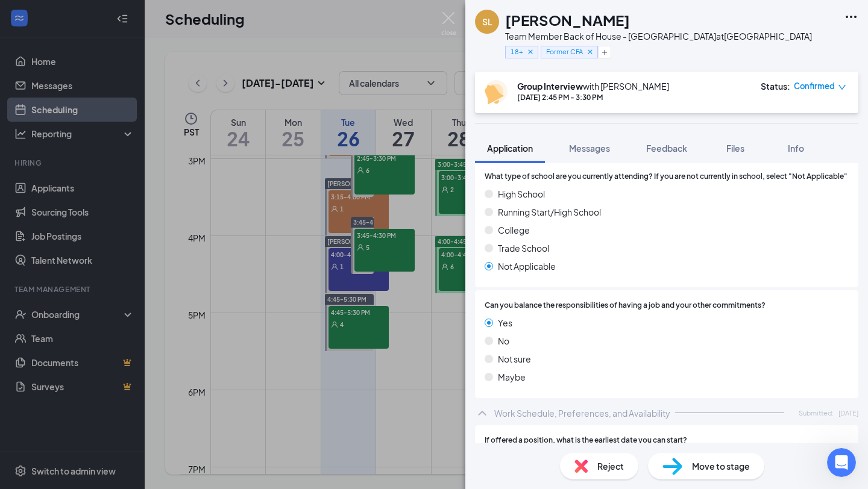  Describe the element at coordinates (814, 86) in the screenshot. I see `span: Confirmed` at that location.